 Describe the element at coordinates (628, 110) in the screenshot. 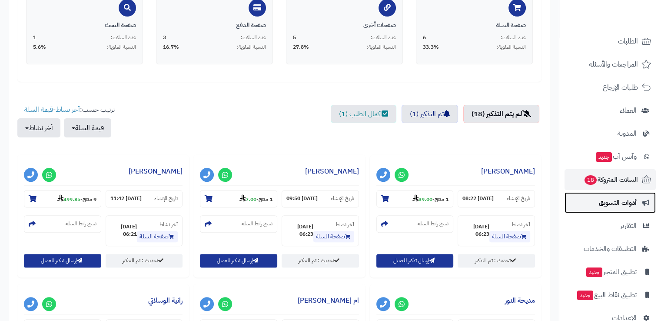

I see `span: العملاء` at that location.